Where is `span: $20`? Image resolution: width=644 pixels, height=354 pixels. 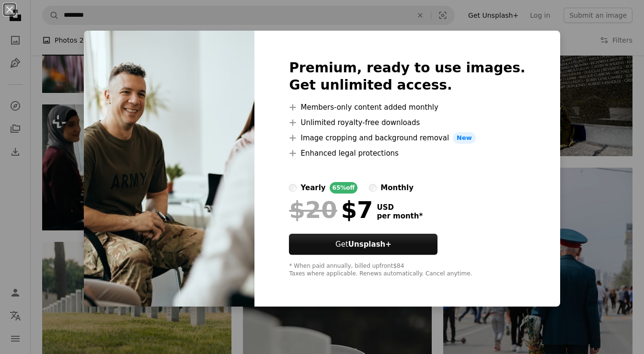
span: $20 is located at coordinates (313, 210).